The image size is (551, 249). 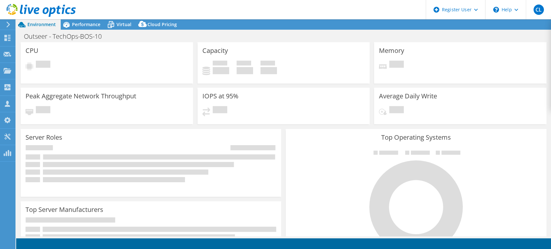 What do you see at coordinates (86, 24) in the screenshot?
I see `span: Performance` at bounding box center [86, 24].